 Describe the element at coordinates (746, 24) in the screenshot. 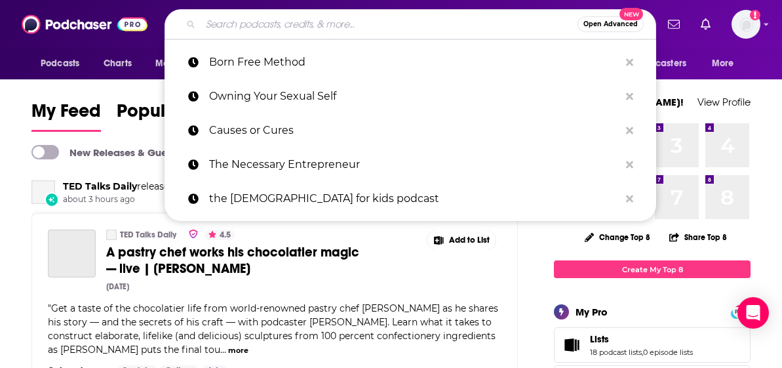

I see `img: User Profile` at that location.